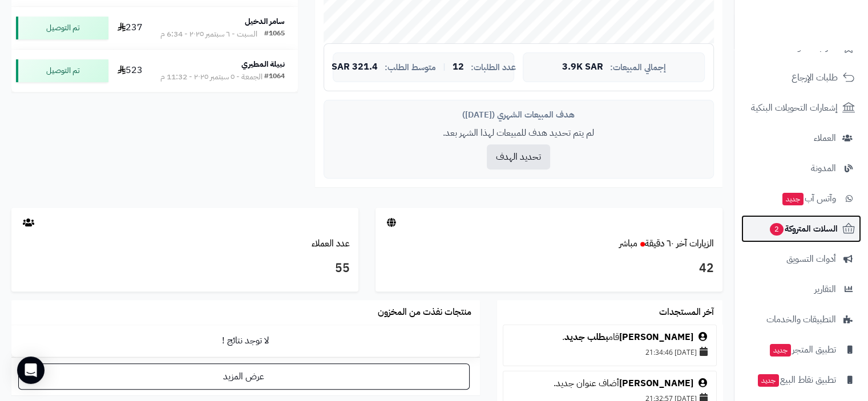  I want to click on strong: نبيلة المطيري, so click(263, 64).